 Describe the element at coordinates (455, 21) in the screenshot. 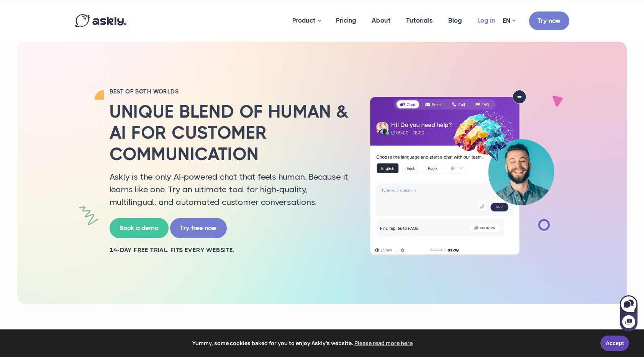

I see `a: Blog` at that location.